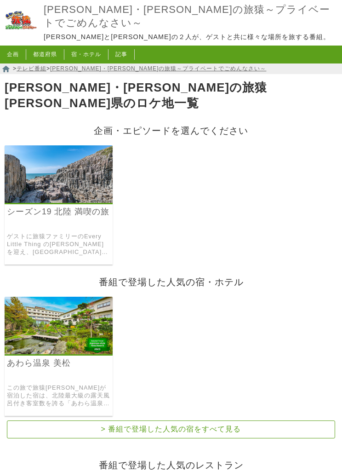 The width and height of the screenshot is (342, 472). What do you see at coordinates (13, 54) in the screenshot?
I see `a: 企画` at bounding box center [13, 54].